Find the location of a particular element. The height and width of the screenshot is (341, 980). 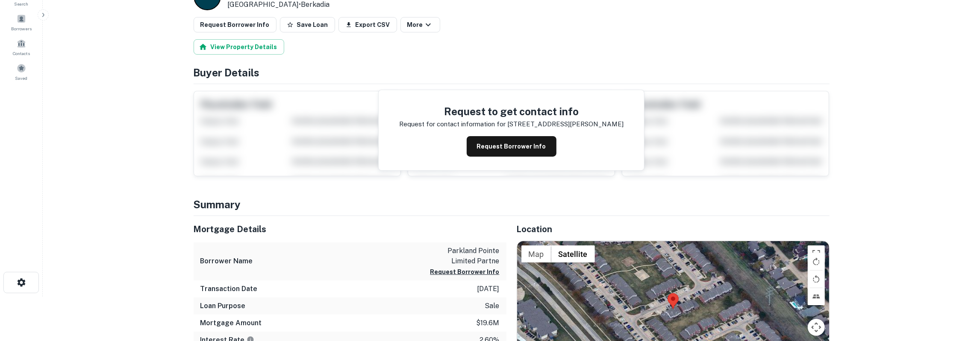

div: Borrowers is located at coordinates (21, 22).